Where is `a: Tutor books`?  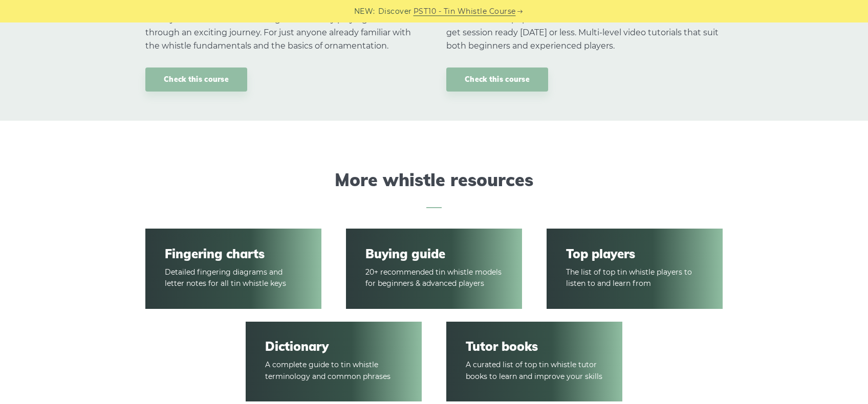 a: Tutor books is located at coordinates (534, 346).